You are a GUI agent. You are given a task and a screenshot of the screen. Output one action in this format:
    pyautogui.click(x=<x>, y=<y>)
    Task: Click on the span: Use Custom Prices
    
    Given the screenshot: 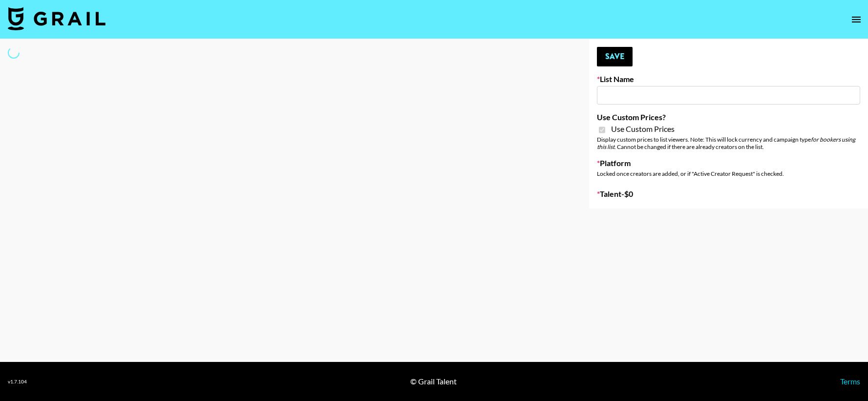 What is the action you would take?
    pyautogui.click(x=643, y=129)
    